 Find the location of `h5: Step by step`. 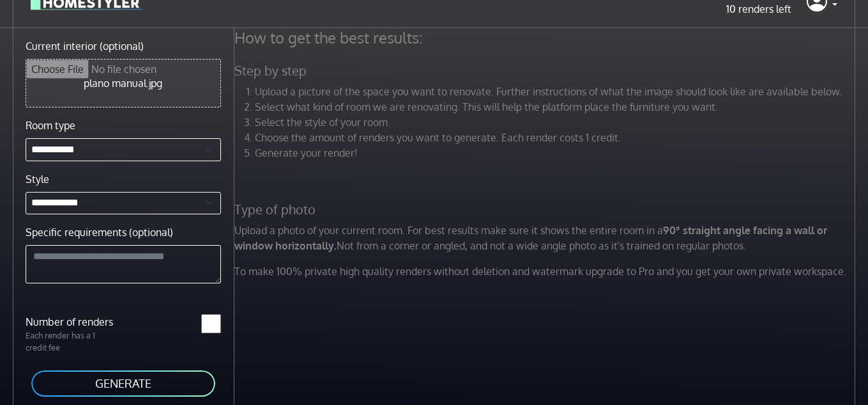

h5: Step by step is located at coordinates (546, 70).